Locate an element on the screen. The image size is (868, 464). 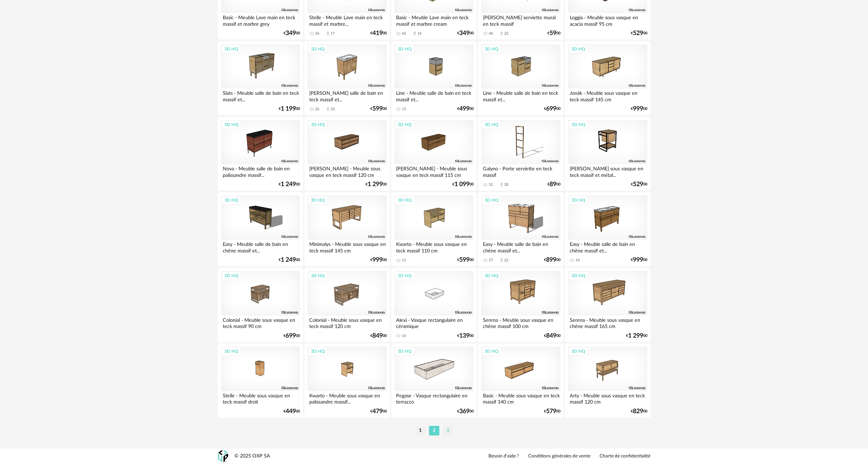
span: 1 099 is located at coordinates (462, 184).